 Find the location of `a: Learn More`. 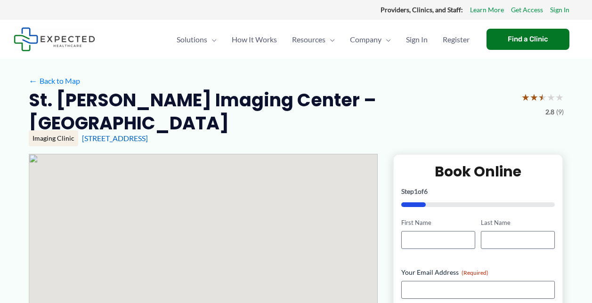

a: Learn More is located at coordinates (487, 10).